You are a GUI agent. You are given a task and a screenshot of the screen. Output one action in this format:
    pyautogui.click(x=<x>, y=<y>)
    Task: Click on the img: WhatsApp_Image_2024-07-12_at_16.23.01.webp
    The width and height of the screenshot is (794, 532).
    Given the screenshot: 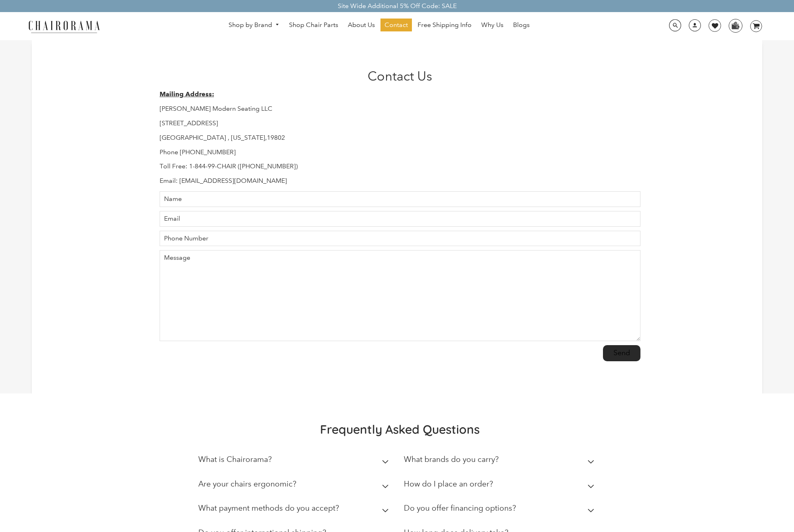 What is the action you would take?
    pyautogui.click(x=735, y=25)
    